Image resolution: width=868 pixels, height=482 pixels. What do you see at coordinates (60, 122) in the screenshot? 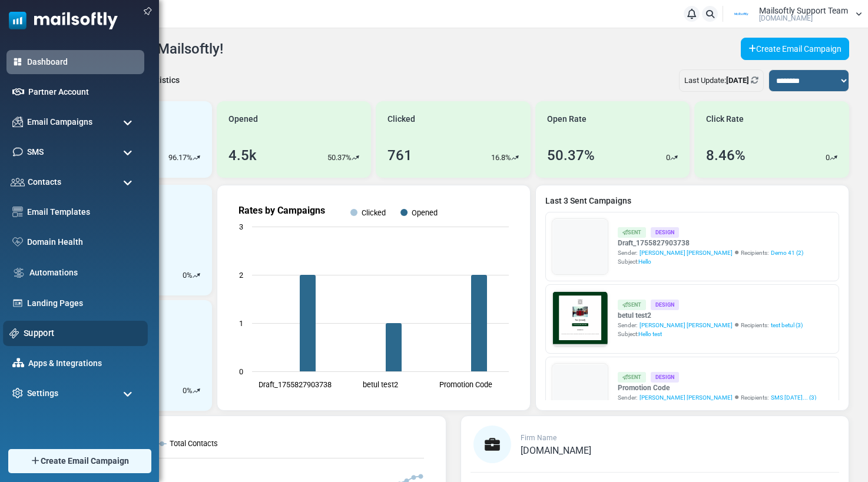
I see `span: Email Campaigns` at bounding box center [60, 122].